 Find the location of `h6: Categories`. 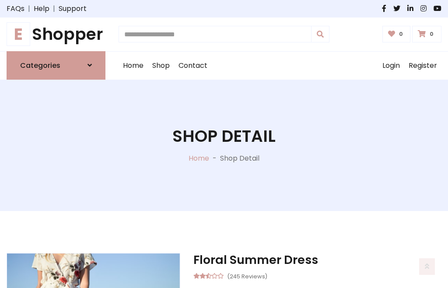

h6: Categories is located at coordinates (40, 65).